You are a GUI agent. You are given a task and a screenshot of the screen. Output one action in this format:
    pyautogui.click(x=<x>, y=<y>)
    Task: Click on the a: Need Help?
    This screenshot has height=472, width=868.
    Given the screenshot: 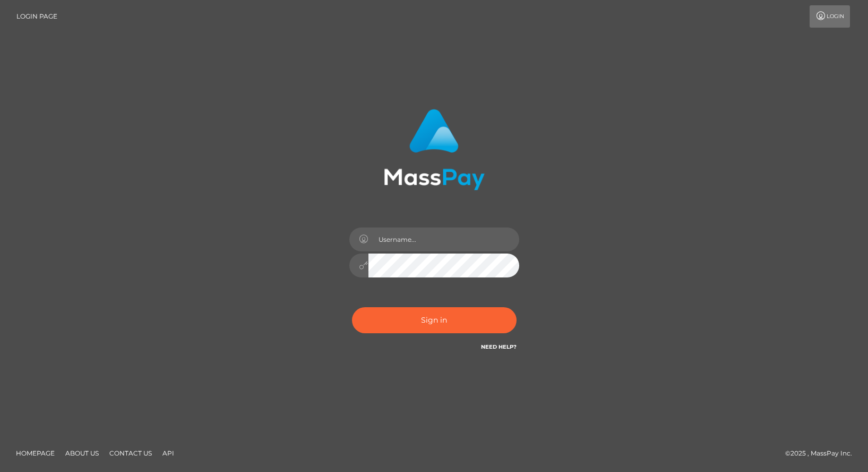 What is the action you would take?
    pyautogui.click(x=498, y=346)
    